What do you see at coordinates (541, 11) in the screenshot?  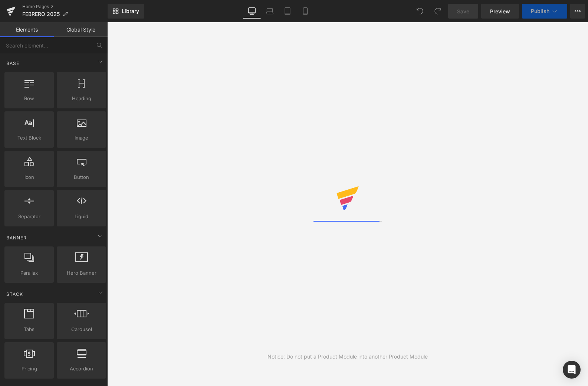 I see `span: Publish` at bounding box center [541, 11].